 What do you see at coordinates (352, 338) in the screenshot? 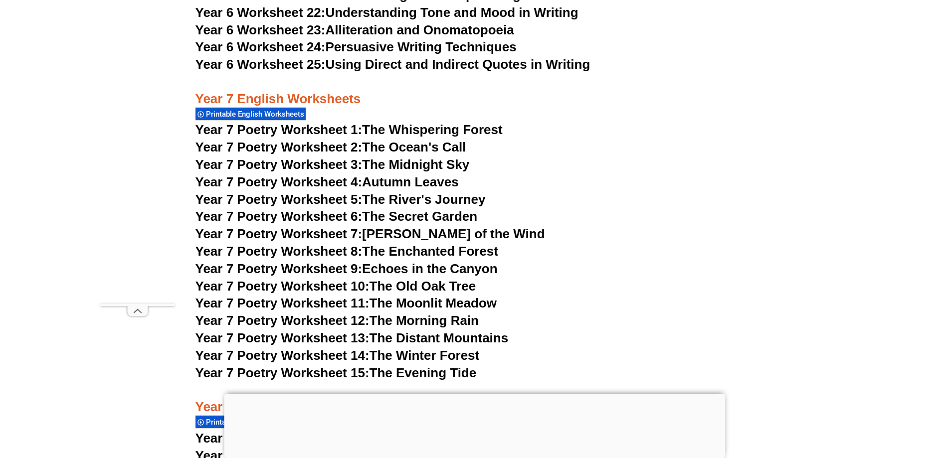
I see `a: Year 7 Poetry Worksheet 13:The Distant Mountains` at bounding box center [352, 338].